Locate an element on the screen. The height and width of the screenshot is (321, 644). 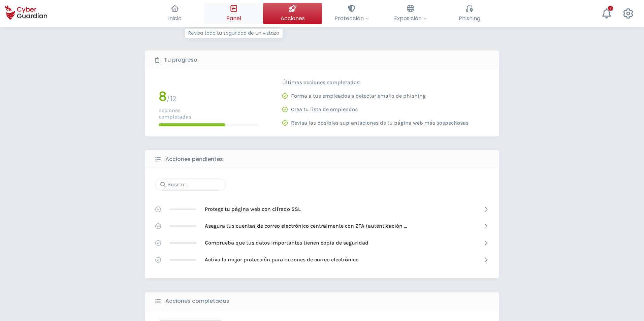
p: Comprueba que tus datos importantes tienen copia de seguridad is located at coordinates (287, 243).